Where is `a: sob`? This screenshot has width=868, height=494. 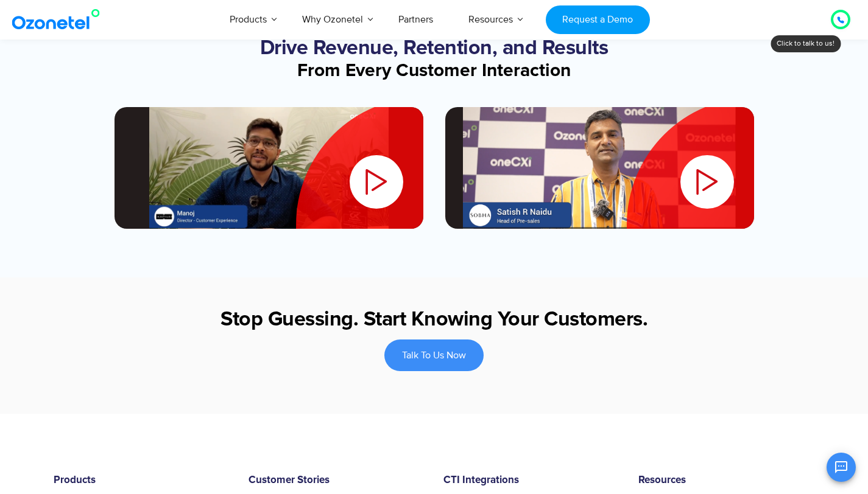
a: sob is located at coordinates (599, 168).